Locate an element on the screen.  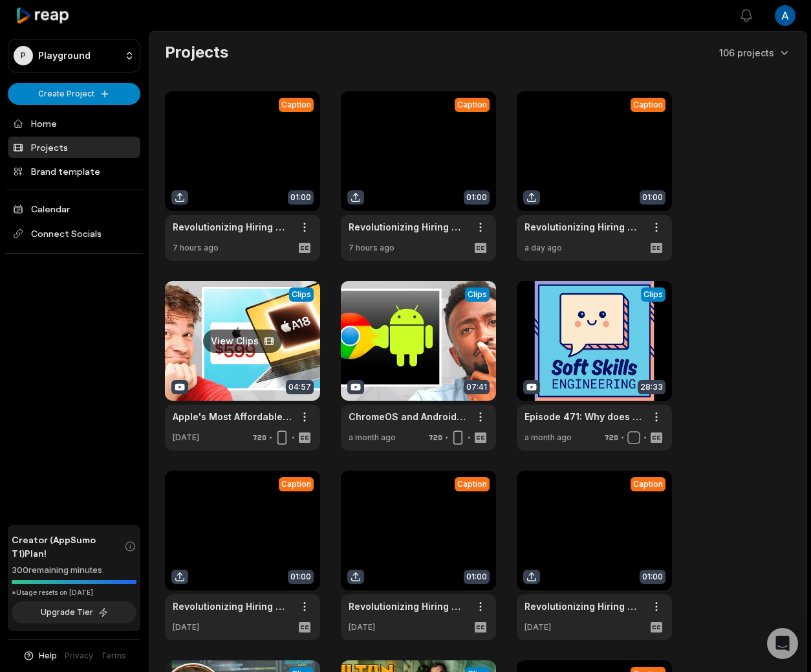
button: Upgrade Tier is located at coordinates (74, 612).